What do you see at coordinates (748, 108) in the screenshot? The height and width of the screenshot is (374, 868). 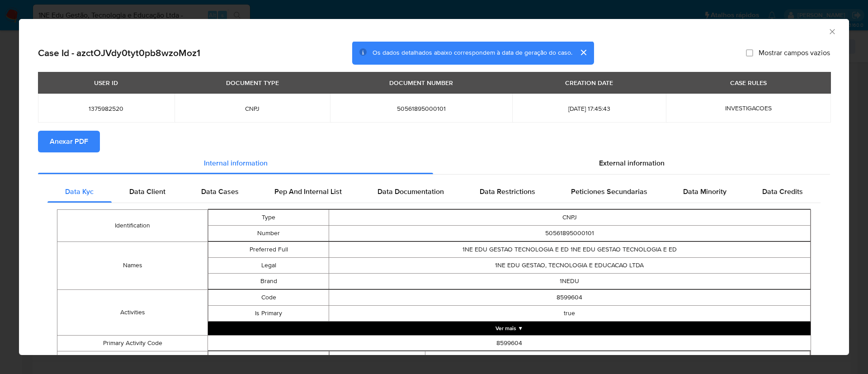 I see `span: INVESTIGACOES` at bounding box center [748, 108].